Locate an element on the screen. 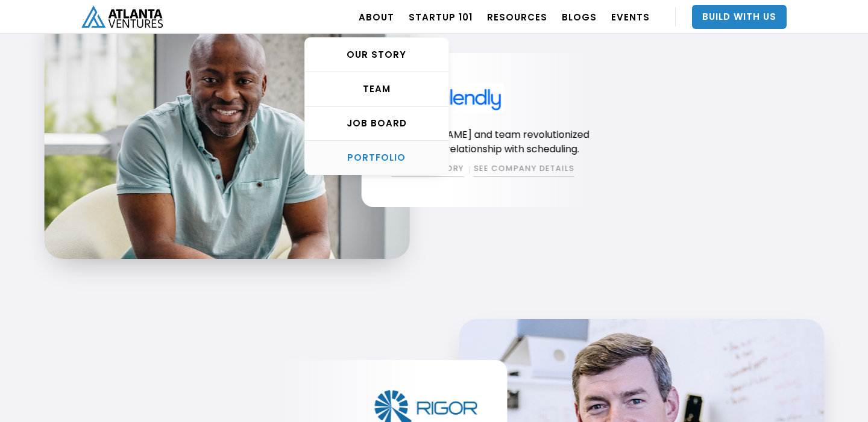 This screenshot has height=422, width=868. img: Tope Awotona, CEO of Calendly is located at coordinates (227, 130).